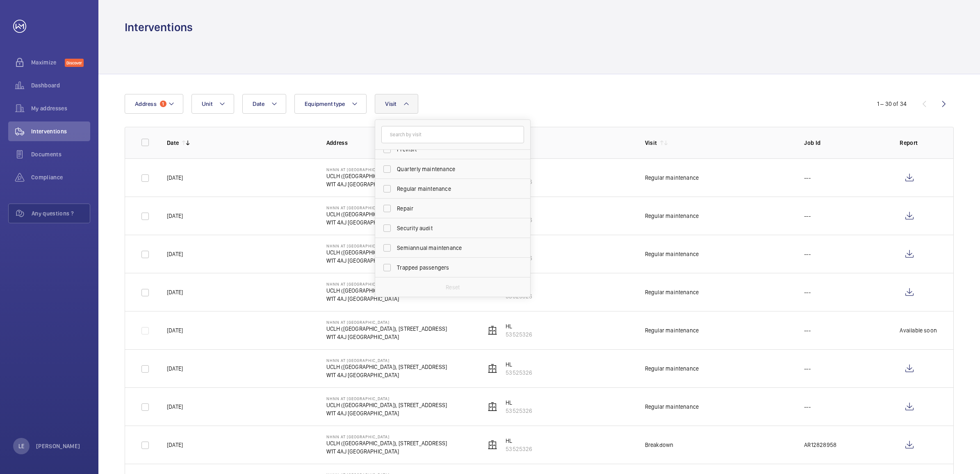  I want to click on span: Any questions ?, so click(60, 213).